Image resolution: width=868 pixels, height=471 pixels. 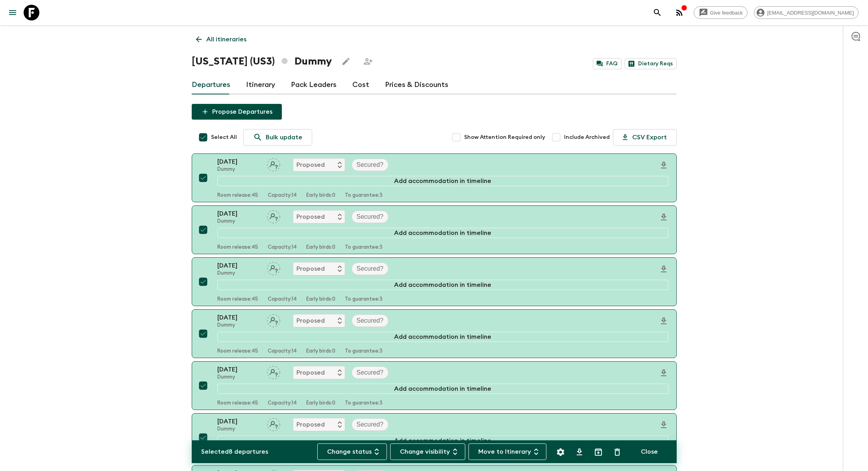 What do you see at coordinates (649, 452) in the screenshot?
I see `button: Close` at bounding box center [649, 452].